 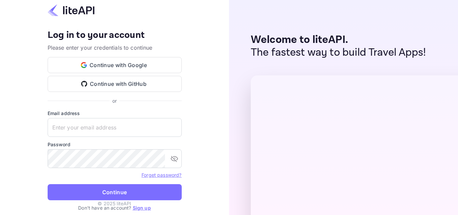 I want to click on p: Don't have an account?, so click(x=115, y=207).